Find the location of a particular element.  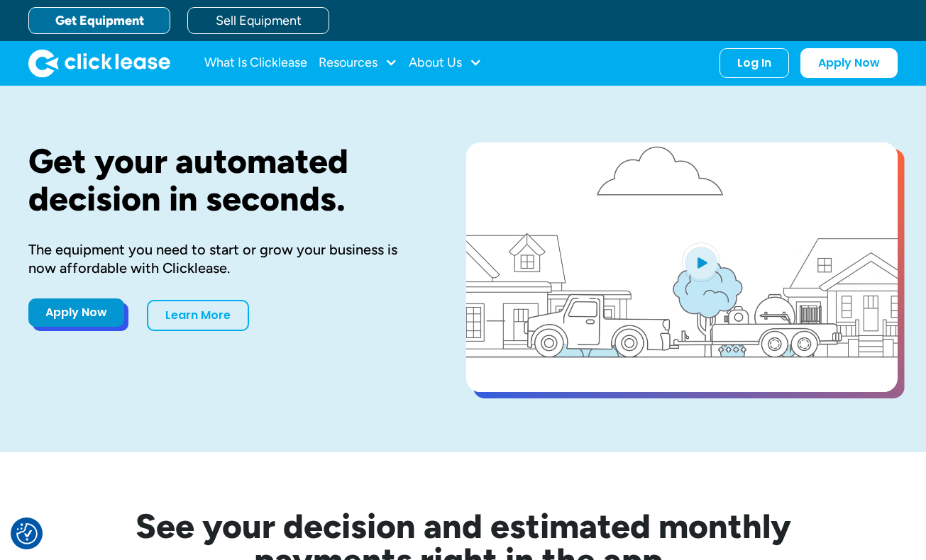

div: Log In is located at coordinates (754, 63).